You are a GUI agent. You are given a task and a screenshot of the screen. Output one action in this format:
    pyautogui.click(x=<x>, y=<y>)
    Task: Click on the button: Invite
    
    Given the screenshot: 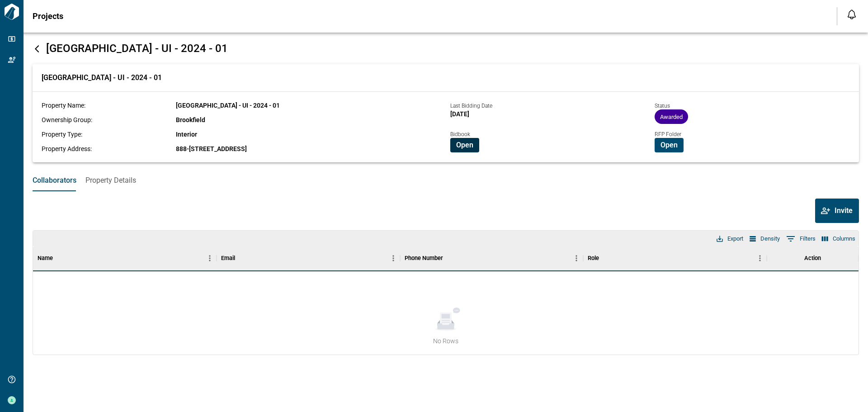 What is the action you would take?
    pyautogui.click(x=837, y=211)
    